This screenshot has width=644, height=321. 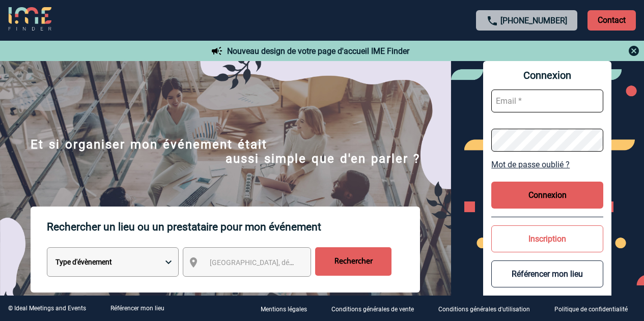 What do you see at coordinates (547, 195) in the screenshot?
I see `button: Connexion` at bounding box center [547, 195].